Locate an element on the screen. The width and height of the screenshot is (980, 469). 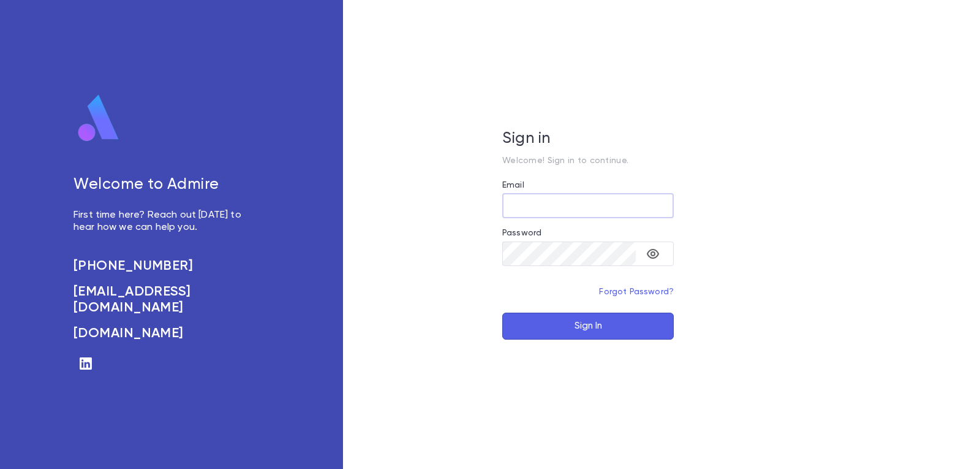
label: Email is located at coordinates (513, 185).